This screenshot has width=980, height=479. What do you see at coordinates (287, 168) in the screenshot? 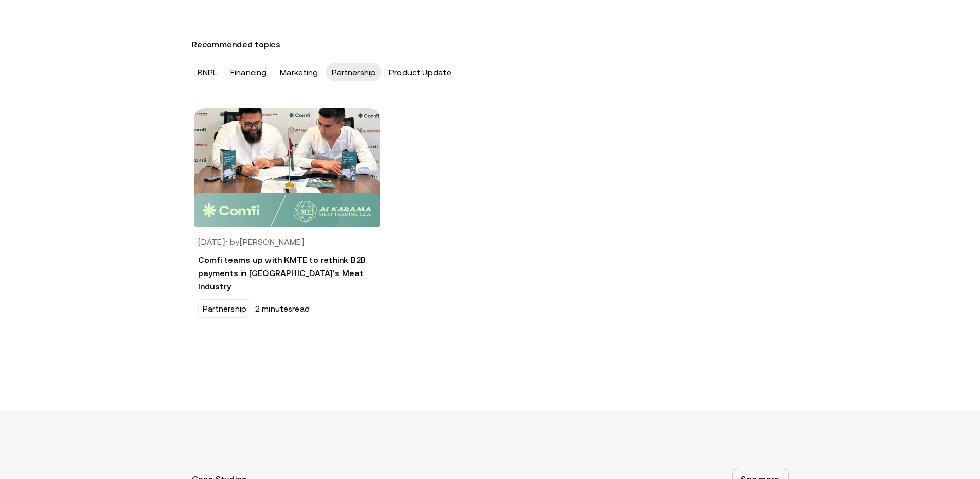
I see `img: KMTE is reshaping the F&B industry by offering flexible payment options, and enhancing the dining...` at bounding box center [287, 168].